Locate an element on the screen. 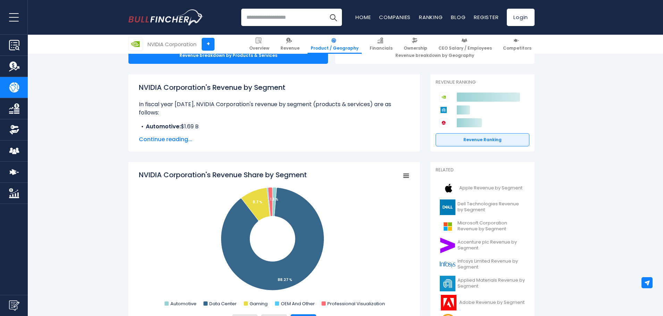  text: Professional Visualization is located at coordinates (356, 304).